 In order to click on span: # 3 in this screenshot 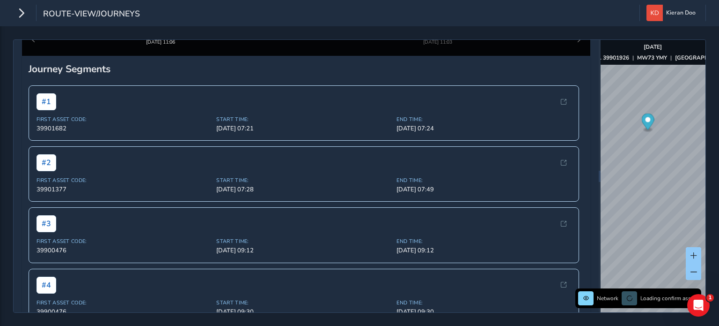, I will do `click(46, 223)`.